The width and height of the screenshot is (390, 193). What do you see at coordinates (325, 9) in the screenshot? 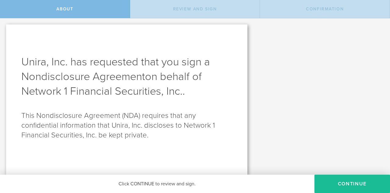
I see `span: Confirmation` at bounding box center [325, 9].